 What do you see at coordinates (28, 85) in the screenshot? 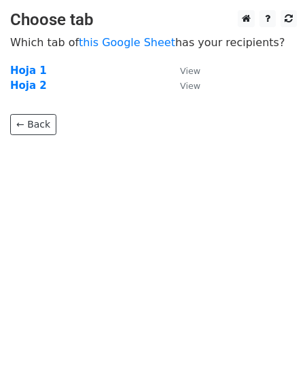
I see `a: Hoja 2` at bounding box center [28, 85].